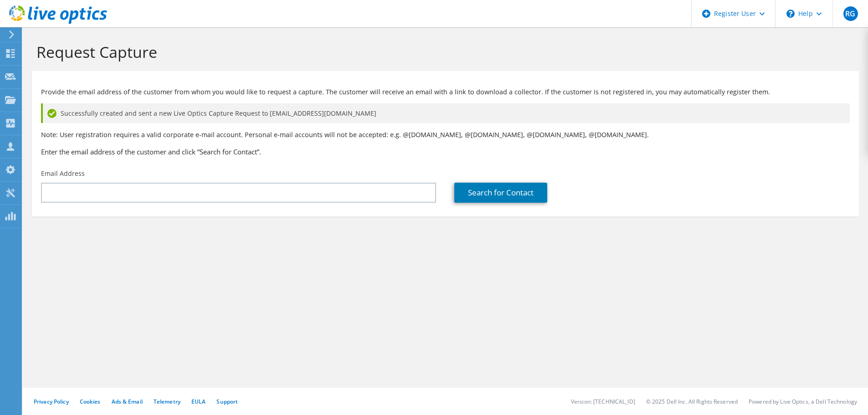 This screenshot has height=415, width=868. What do you see at coordinates (445, 135) in the screenshot?
I see `p: Note: User registration requires a valid corporate e-mail account. Personal e-mail accounts will ...` at bounding box center [445, 135].